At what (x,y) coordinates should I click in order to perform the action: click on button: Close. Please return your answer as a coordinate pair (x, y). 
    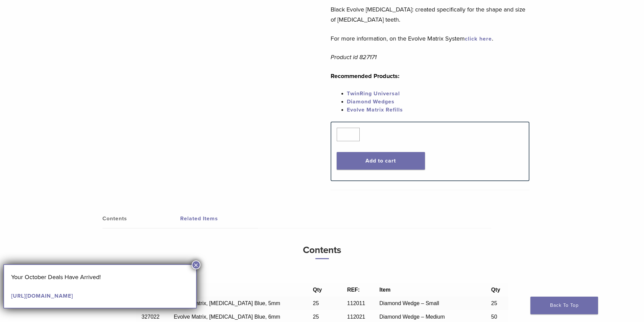
    Looking at the image, I should click on (196, 265).